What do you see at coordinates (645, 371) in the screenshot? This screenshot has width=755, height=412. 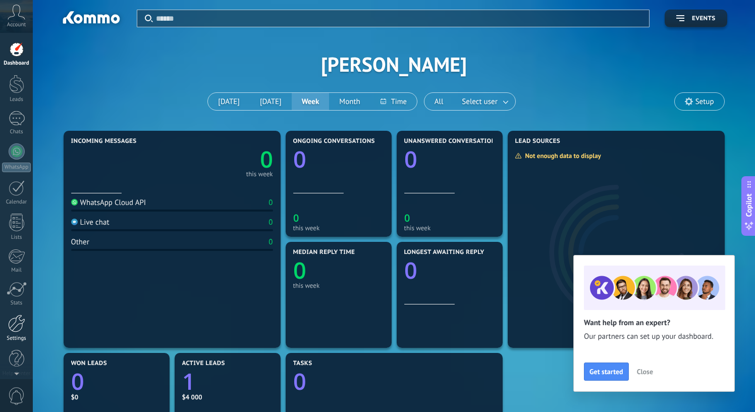 I see `span: Close` at bounding box center [645, 371].